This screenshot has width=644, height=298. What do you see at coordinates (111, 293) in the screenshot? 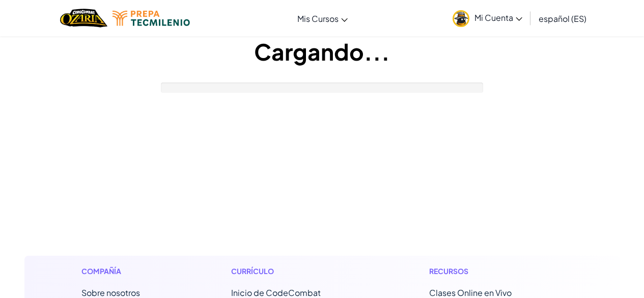
I see `a: Sobre nosotros` at bounding box center [111, 293].